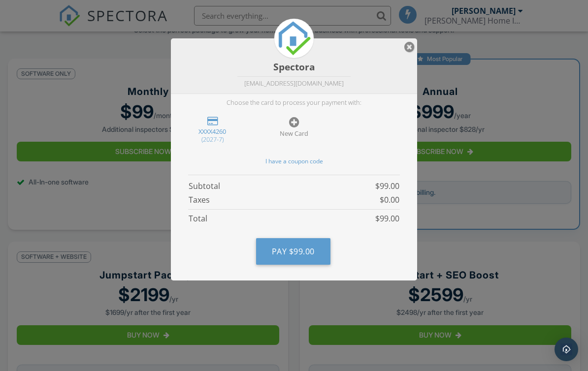 The width and height of the screenshot is (588, 371). What do you see at coordinates (293, 252) in the screenshot?
I see `button: Pay $99.00` at bounding box center [293, 252].